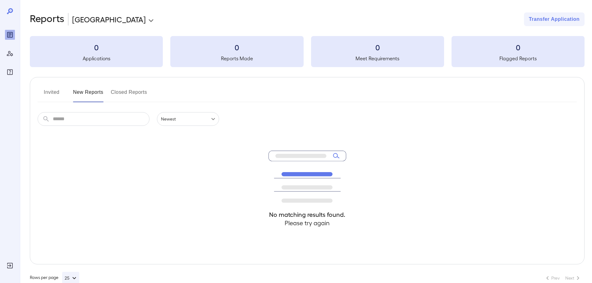  Describe the element at coordinates (188, 119) in the screenshot. I see `div: Newest` at that location.